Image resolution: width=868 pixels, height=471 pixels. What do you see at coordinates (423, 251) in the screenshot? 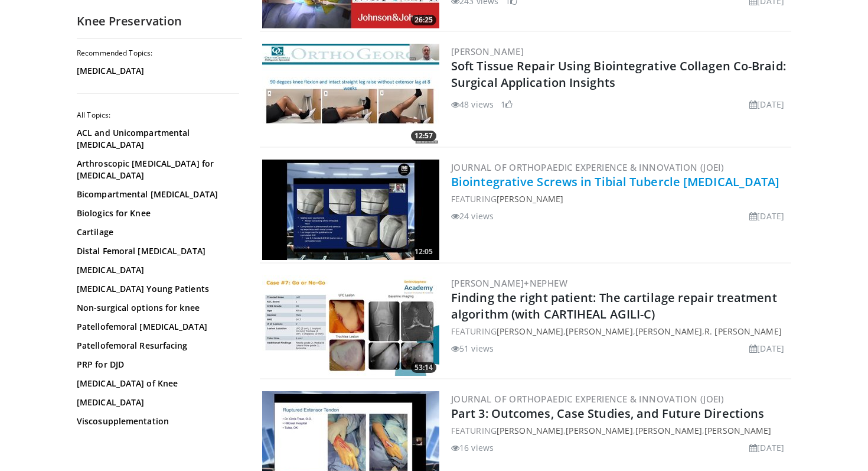
I see `span: 12:05` at bounding box center [423, 251].